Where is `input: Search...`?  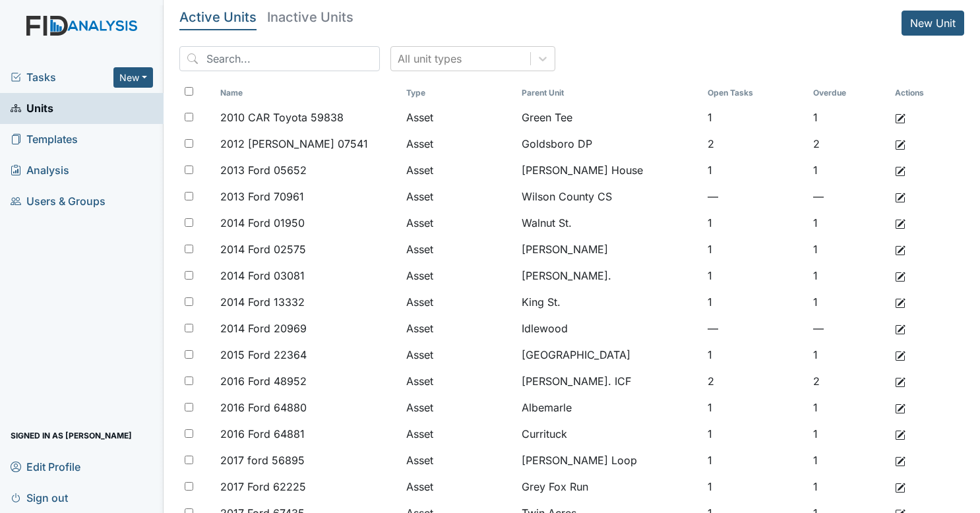 input: Search... is located at coordinates (280, 59).